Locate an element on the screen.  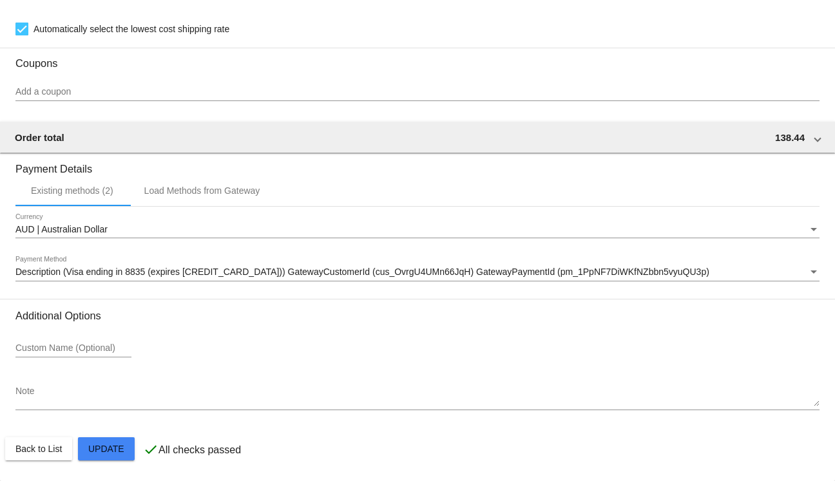
span: Back to List is located at coordinates (39, 449).